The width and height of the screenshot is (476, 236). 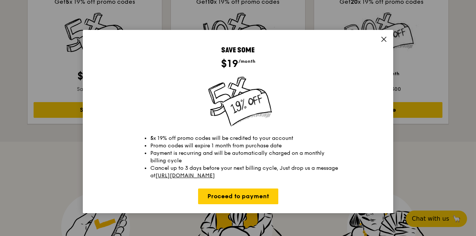 I want to click on li: Promo codes will expire 1 month from purchase date, so click(x=246, y=146).